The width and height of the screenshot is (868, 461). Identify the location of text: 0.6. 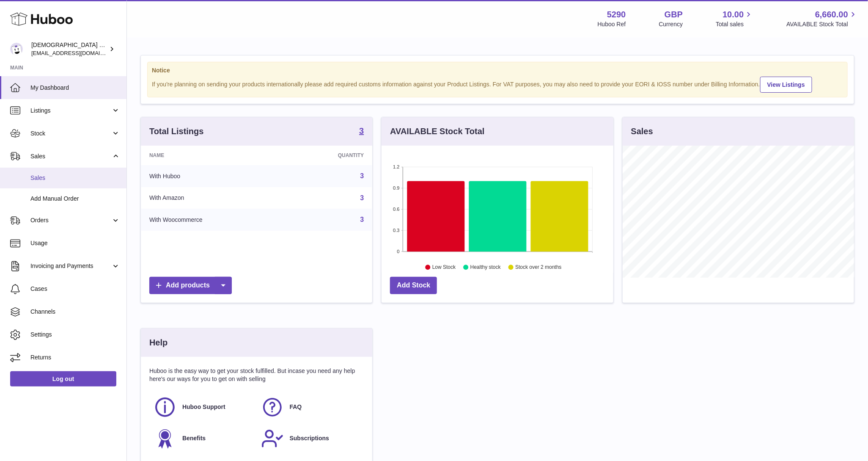
(396, 209).